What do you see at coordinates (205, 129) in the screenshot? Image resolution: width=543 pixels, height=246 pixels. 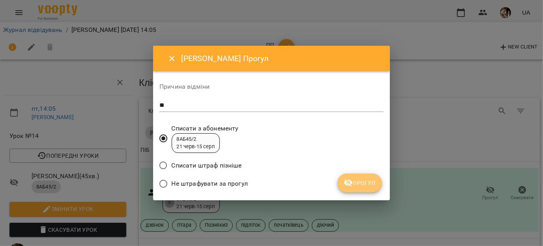 I see `span: Списати з абонементу` at bounding box center [205, 129].